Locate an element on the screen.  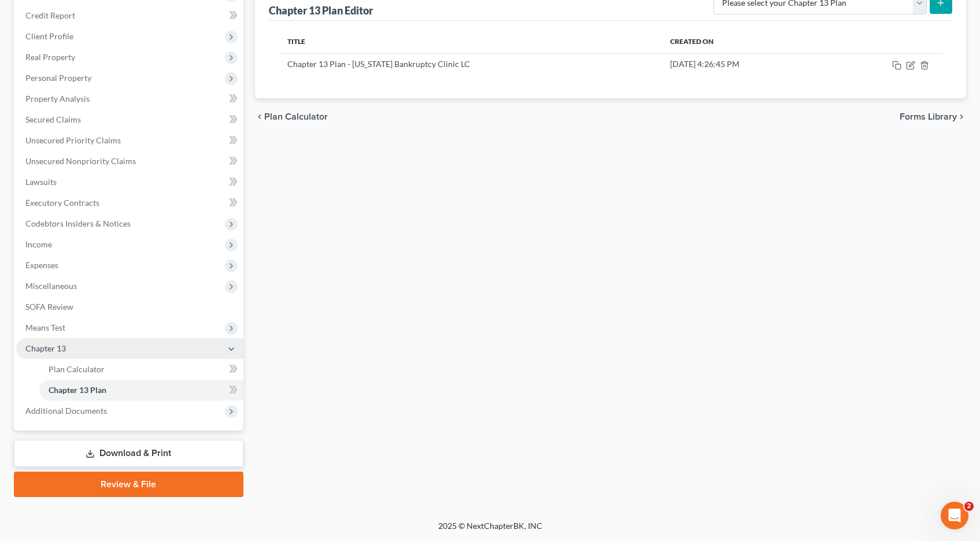
th: Created On is located at coordinates (744, 41).